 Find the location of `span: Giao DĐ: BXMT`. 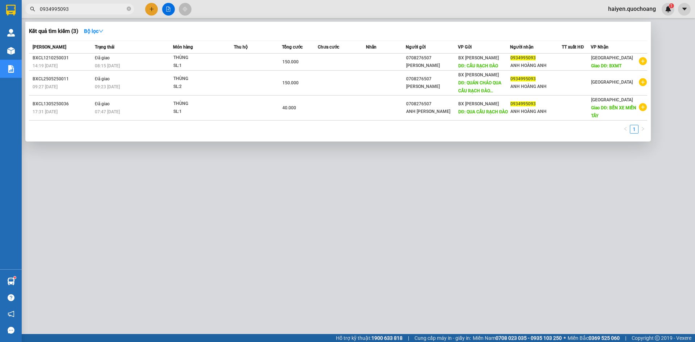

span: Giao DĐ: BXMT is located at coordinates (606, 66).